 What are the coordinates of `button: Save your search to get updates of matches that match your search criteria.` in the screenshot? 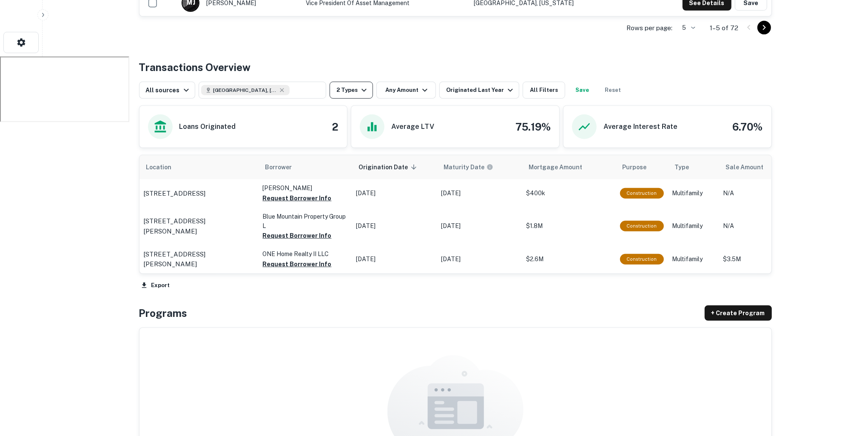 It's located at (582, 90).